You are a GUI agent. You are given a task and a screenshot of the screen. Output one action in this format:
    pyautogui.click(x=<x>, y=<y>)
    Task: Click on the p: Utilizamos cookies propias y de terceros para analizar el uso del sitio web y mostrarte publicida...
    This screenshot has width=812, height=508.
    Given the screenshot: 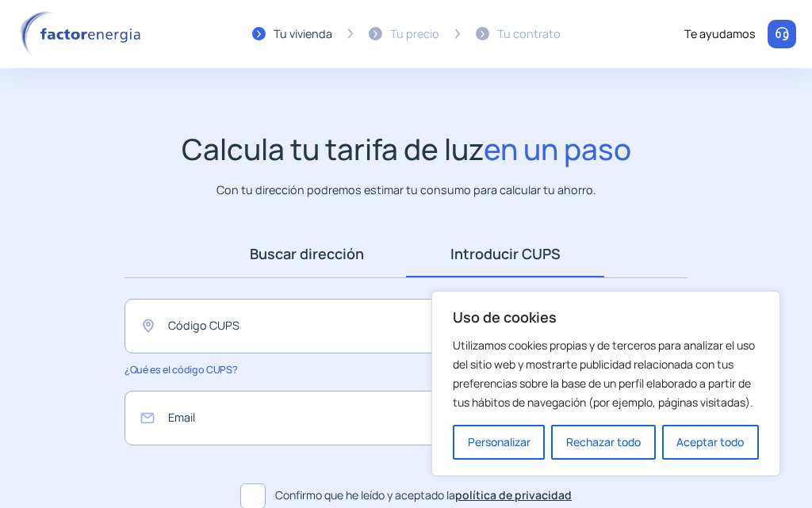 What is the action you would take?
    pyautogui.click(x=606, y=374)
    